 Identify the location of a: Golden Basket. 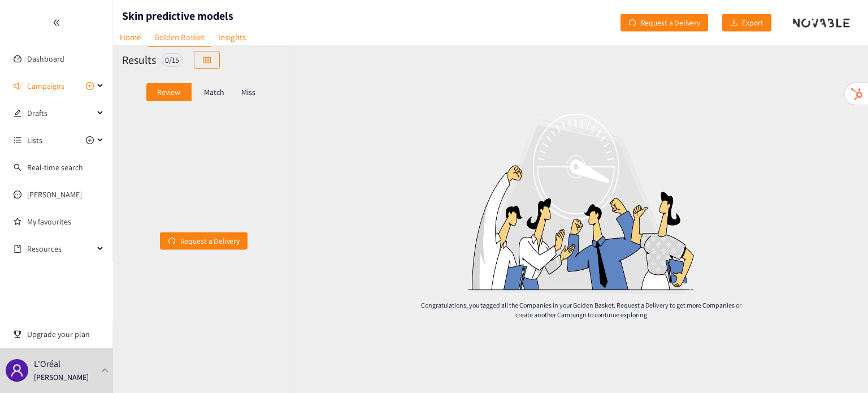
(179, 37).